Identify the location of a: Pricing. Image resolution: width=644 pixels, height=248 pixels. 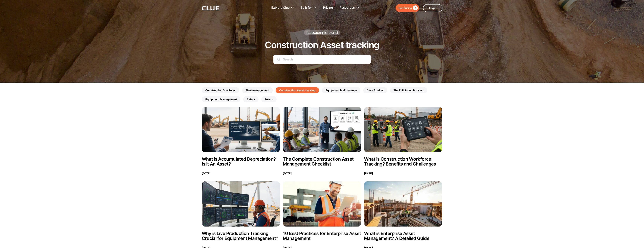
(328, 8).